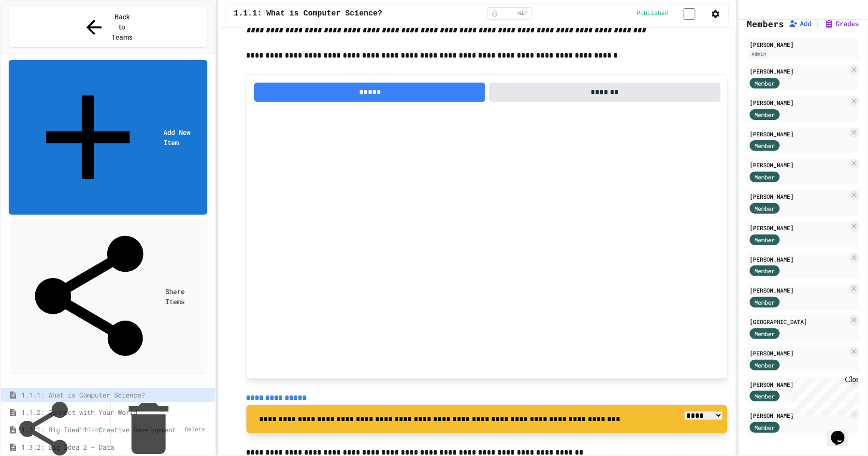  What do you see at coordinates (108, 27) in the screenshot?
I see `button: Back to Teams` at bounding box center [108, 27].